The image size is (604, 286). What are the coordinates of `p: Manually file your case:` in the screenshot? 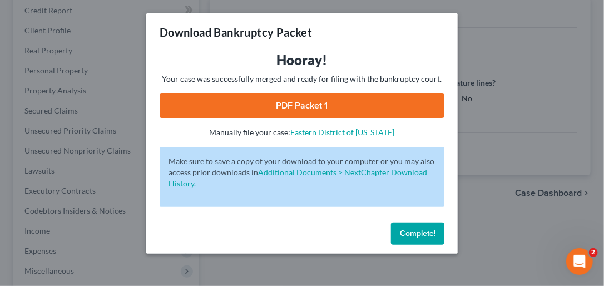 It's located at (302, 132).